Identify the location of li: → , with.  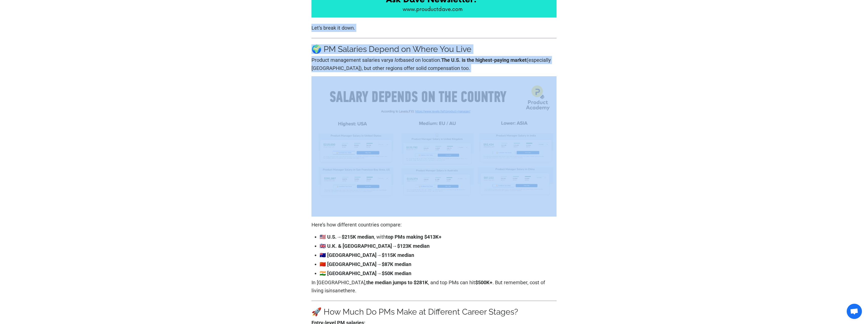
(438, 237).